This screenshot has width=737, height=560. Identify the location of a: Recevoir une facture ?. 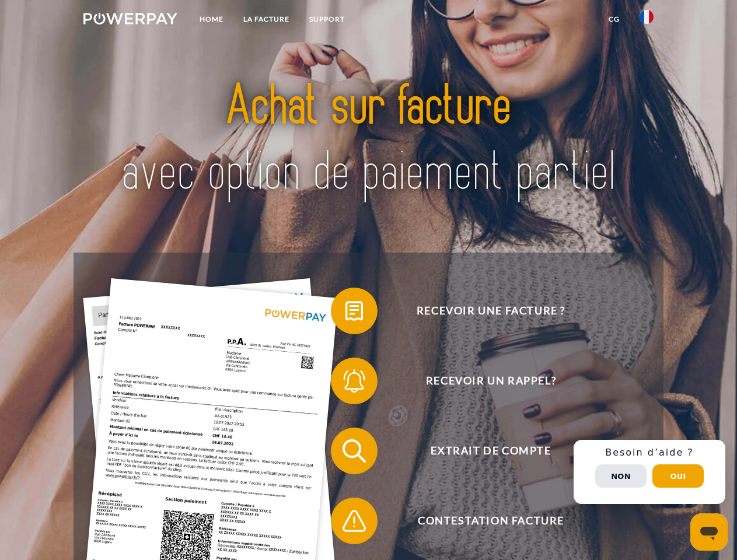
(483, 311).